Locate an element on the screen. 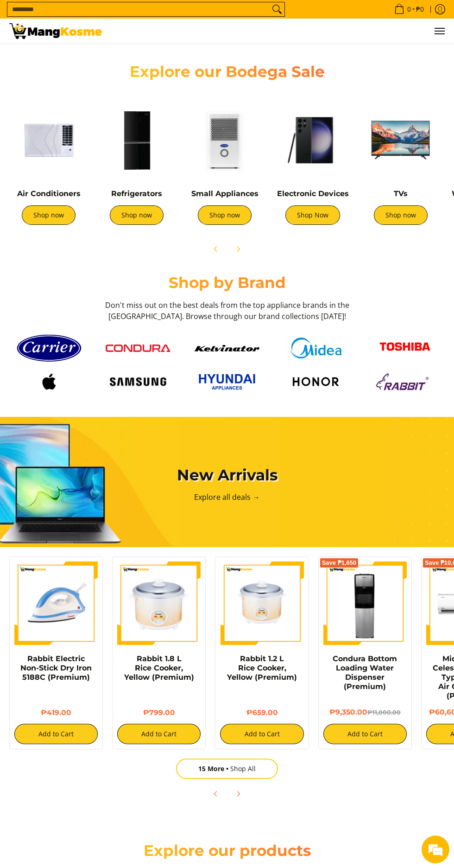 The image size is (454, 868). a: Kelvinator button 9a26f67e caed 448c 806d e01e406ddbdc is located at coordinates (227, 348).